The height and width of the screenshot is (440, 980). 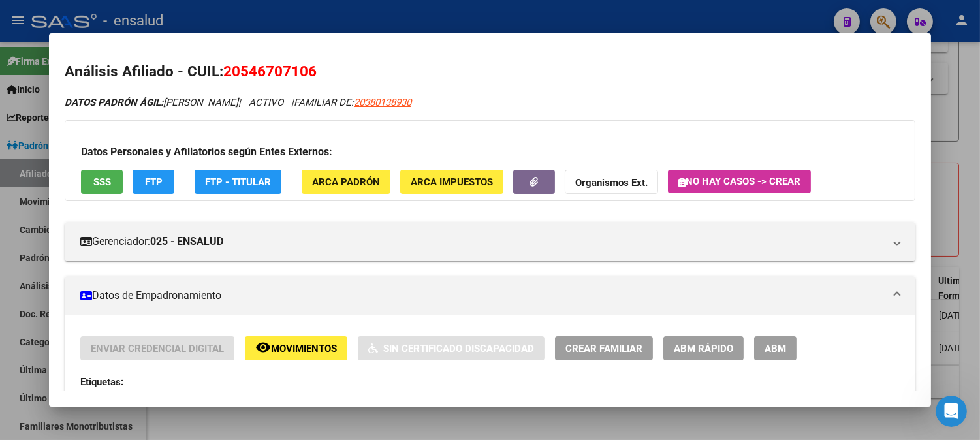 I want to click on button: FTP - Titular, so click(x=238, y=181).